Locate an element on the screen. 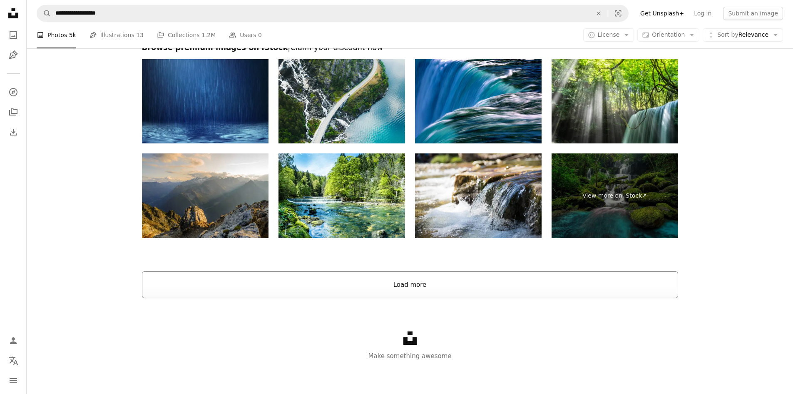  img: Niagara falls is located at coordinates (478, 101).